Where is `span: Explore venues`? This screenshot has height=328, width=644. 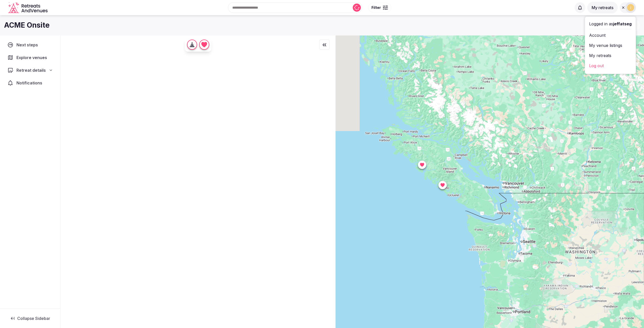
span: Explore venues is located at coordinates (32, 57).